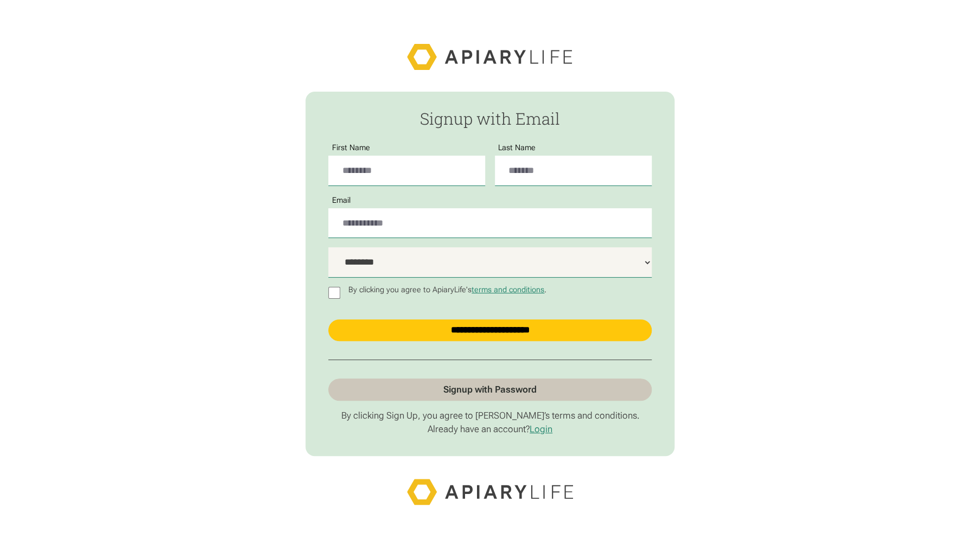  What do you see at coordinates (490, 274) in the screenshot?
I see `form: Passwordless Signup` at bounding box center [490, 274].